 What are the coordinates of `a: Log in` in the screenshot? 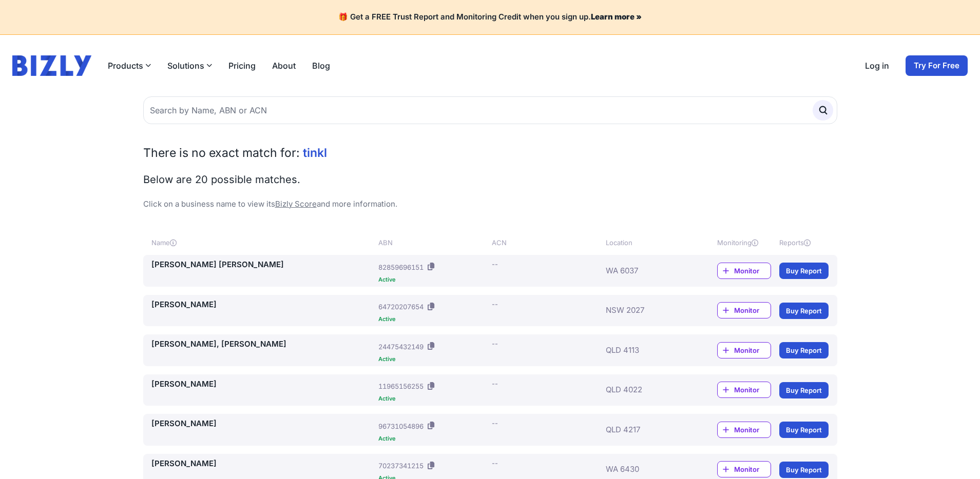 It's located at (876, 66).